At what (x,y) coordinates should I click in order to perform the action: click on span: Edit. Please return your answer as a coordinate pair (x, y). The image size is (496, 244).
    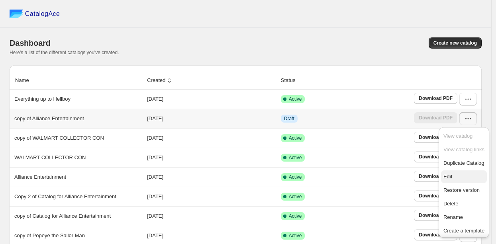
    Looking at the image, I should click on (448, 177).